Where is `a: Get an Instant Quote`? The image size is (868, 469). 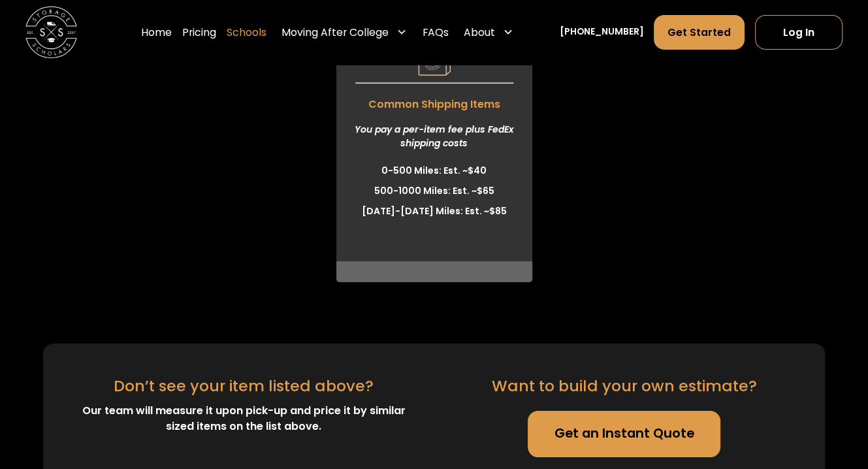 a: Get an Instant Quote is located at coordinates (623, 434).